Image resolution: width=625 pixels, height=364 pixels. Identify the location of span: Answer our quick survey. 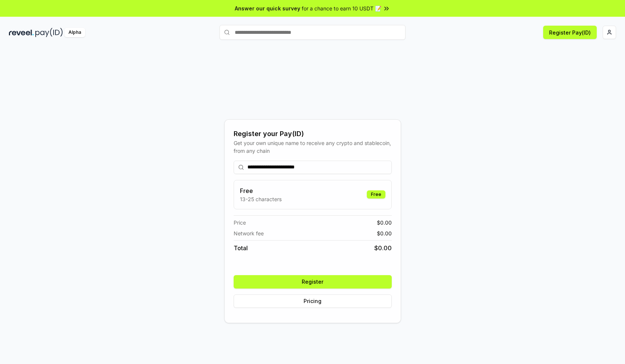
(268, 8).